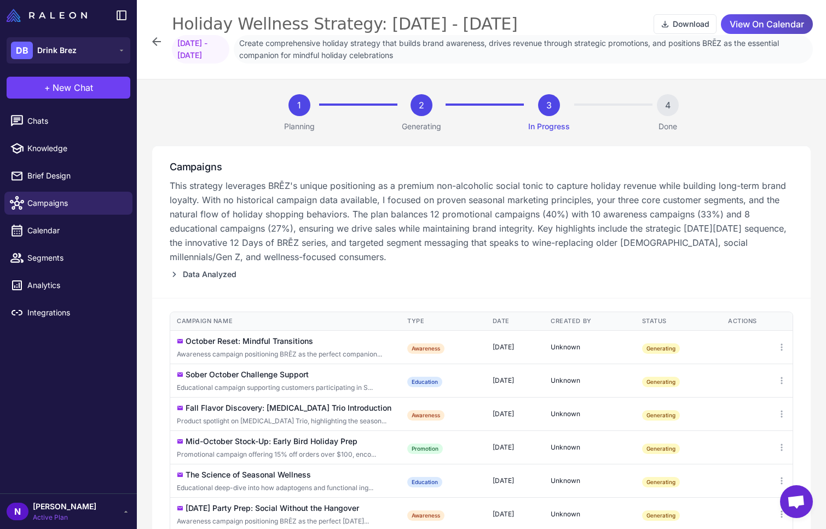 The image size is (826, 529). What do you see at coordinates (68, 121) in the screenshot?
I see `a: Chats` at bounding box center [68, 121].